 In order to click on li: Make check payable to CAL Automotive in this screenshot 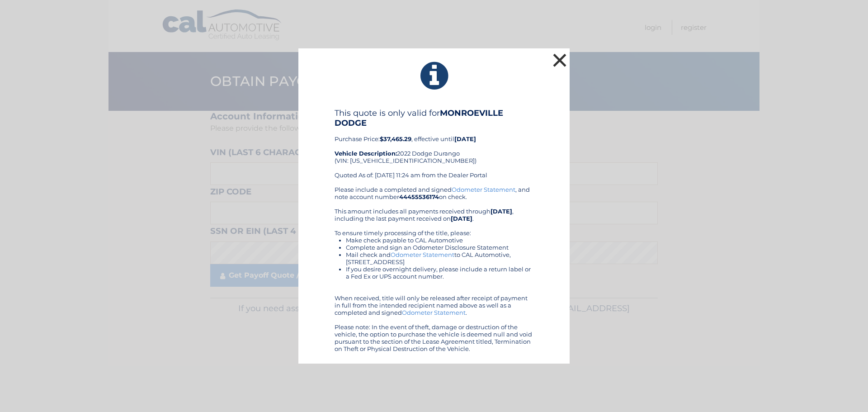, I will do `click(440, 240)`.